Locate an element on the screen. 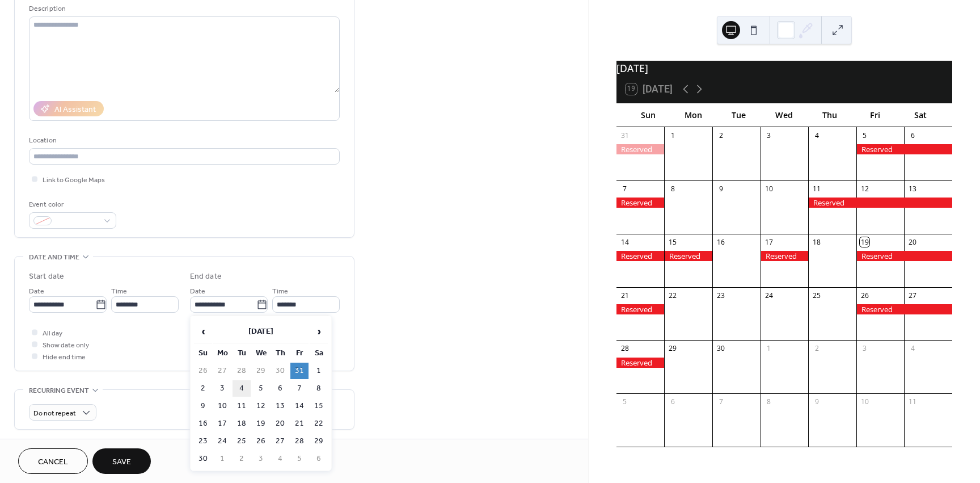  td: 24 is located at coordinates (222, 441).